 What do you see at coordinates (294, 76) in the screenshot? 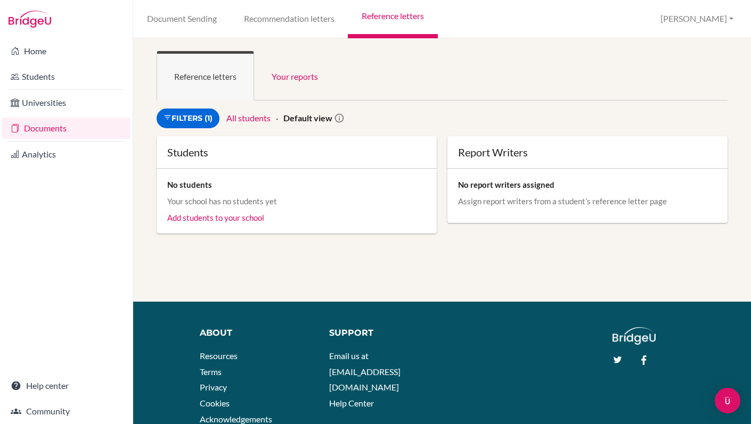
I see `a: Your reports` at bounding box center [294, 76].